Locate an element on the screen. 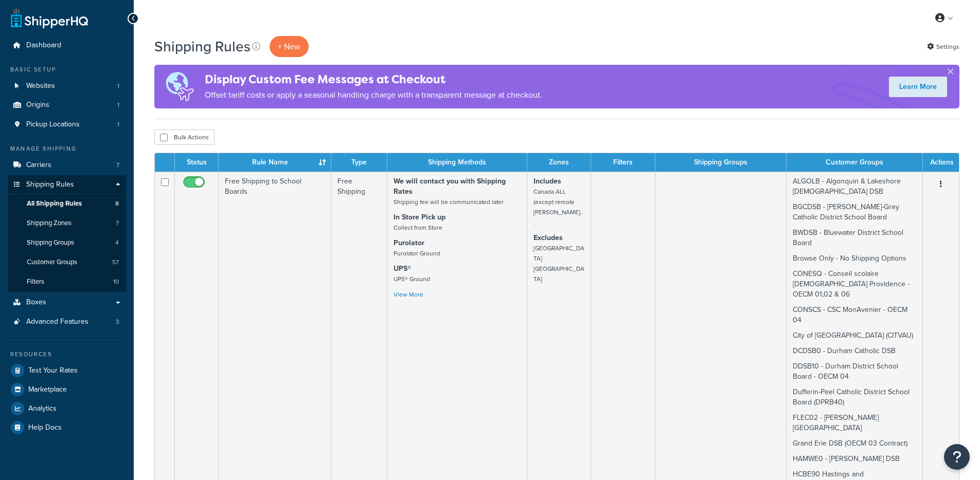  li: Marketplace is located at coordinates (67, 390).